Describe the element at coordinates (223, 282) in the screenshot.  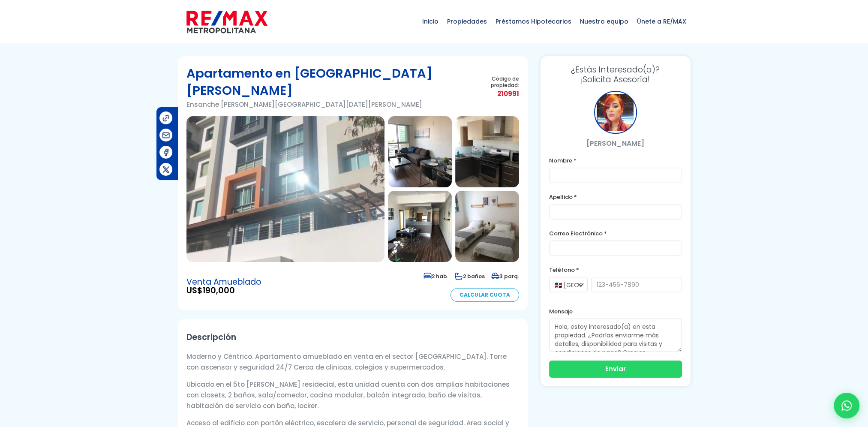
I see `span: Venta Amueblado` at that location.